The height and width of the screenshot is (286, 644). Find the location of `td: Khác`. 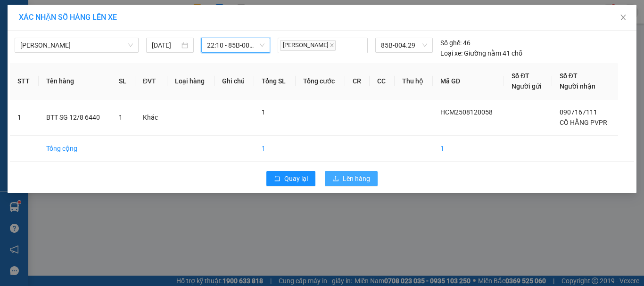

td: Khác is located at coordinates (151, 118).